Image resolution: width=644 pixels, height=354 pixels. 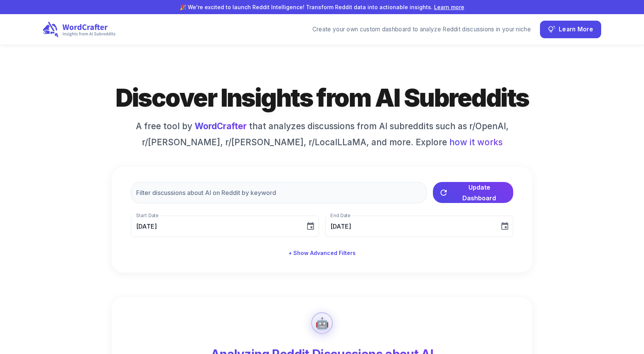 What do you see at coordinates (279, 193) in the screenshot?
I see `input: Filter discussions about AI on Reddit by keyword` at bounding box center [279, 193].